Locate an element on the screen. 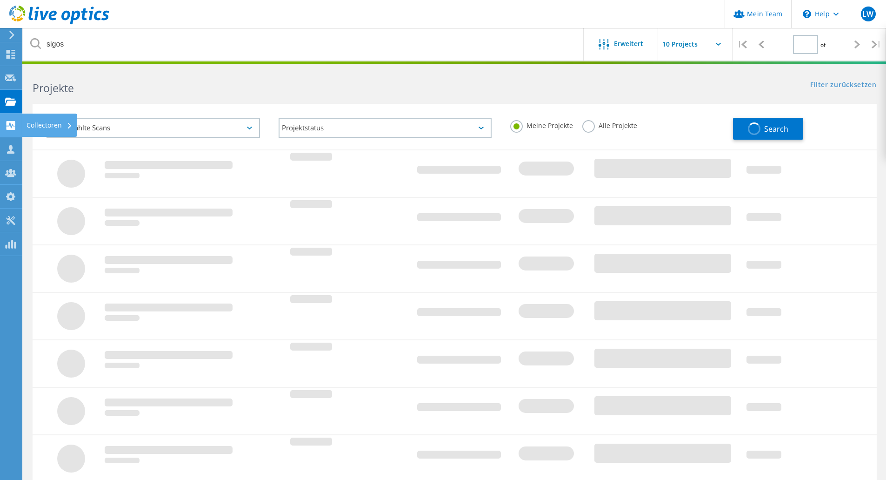 Image resolution: width=886 pixels, height=480 pixels. span: Erweitert is located at coordinates (628, 44).